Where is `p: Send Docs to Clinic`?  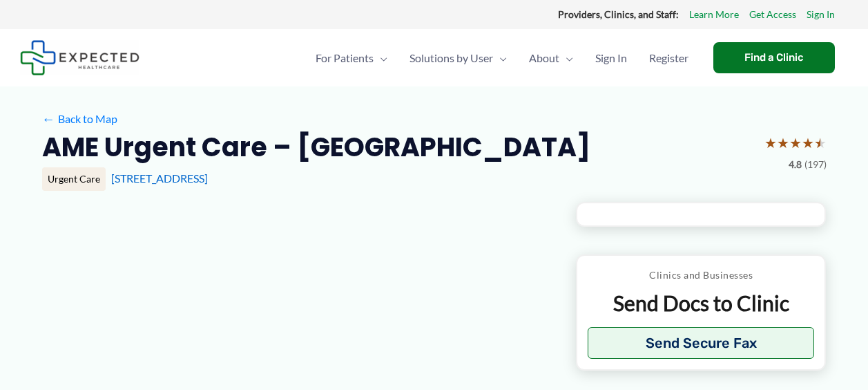
p: Send Docs to Clinic is located at coordinates (701, 303).